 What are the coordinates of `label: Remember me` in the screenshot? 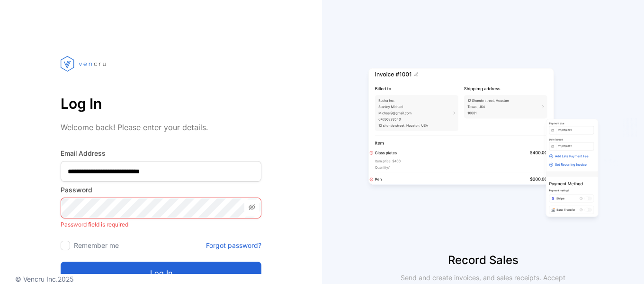 It's located at (96, 245).